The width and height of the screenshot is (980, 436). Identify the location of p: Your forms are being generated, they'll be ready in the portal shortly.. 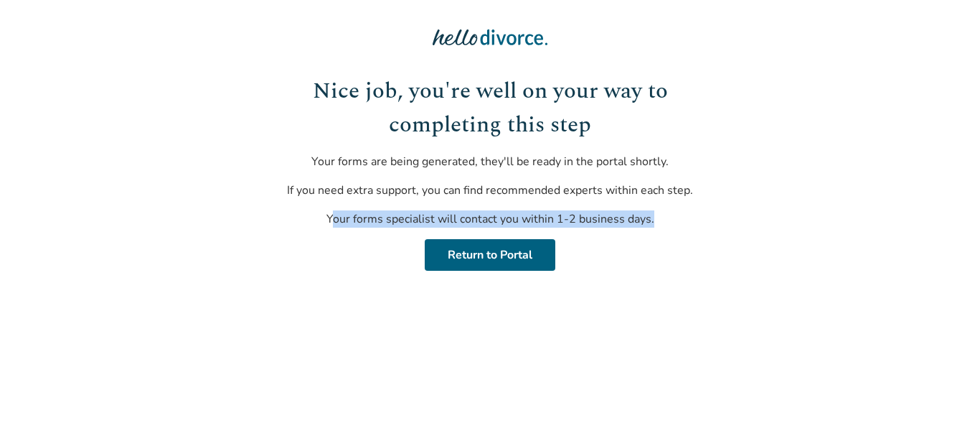
(490, 161).